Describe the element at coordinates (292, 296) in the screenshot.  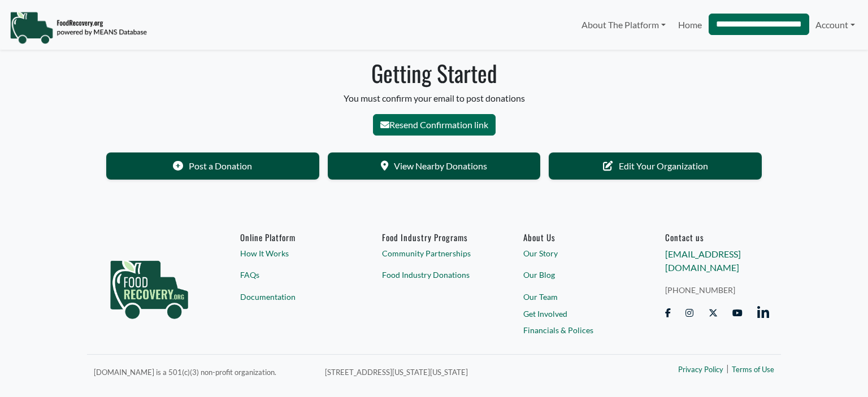
I see `a: Documentation` at that location.